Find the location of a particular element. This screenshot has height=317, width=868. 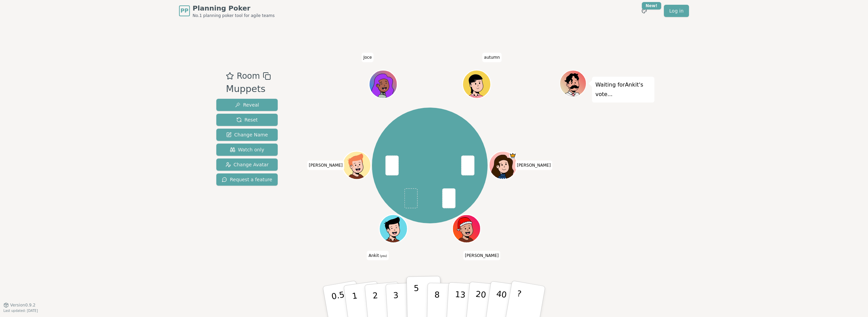

a: Log in is located at coordinates (677, 11).